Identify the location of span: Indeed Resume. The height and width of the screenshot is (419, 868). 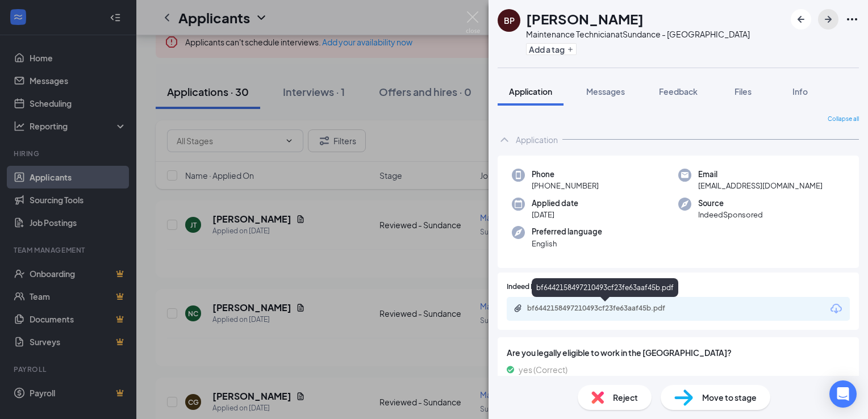
(531, 287).